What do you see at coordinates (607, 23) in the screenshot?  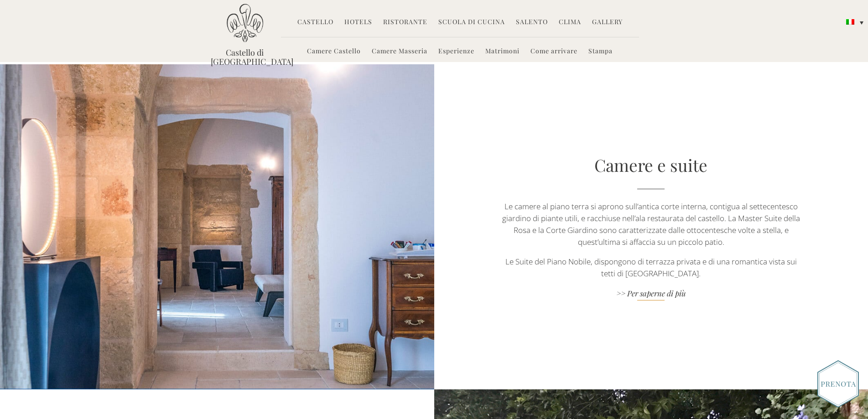 I see `a: Gallery` at bounding box center [607, 23].